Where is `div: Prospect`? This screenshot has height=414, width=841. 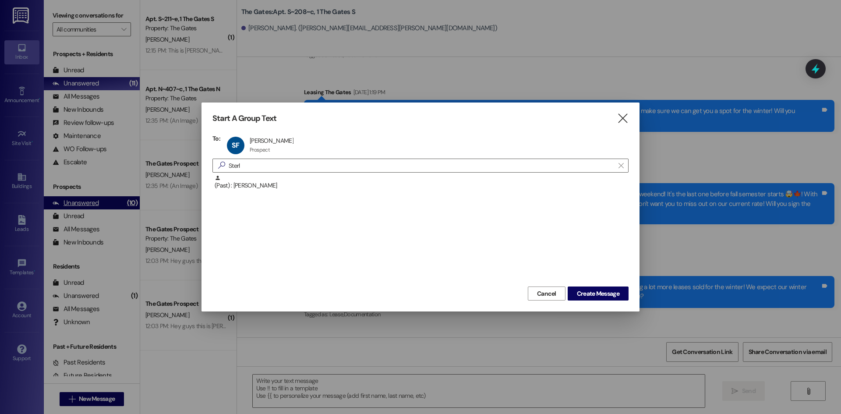 div: Prospect is located at coordinates (260, 150).